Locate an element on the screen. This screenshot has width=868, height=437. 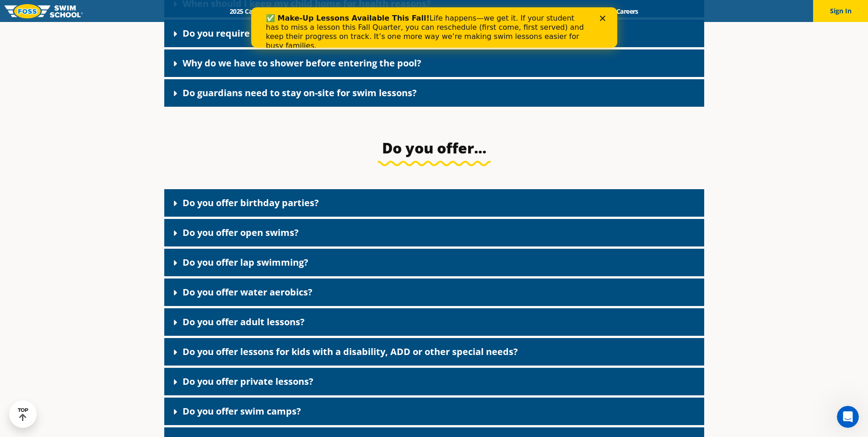
a: Swim Path® Program is located at coordinates (357, 11).